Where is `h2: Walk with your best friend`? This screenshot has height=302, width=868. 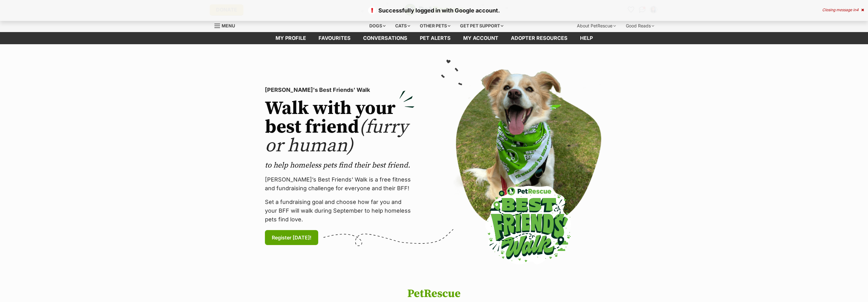
h2: Walk with your best friend is located at coordinates (340, 128).